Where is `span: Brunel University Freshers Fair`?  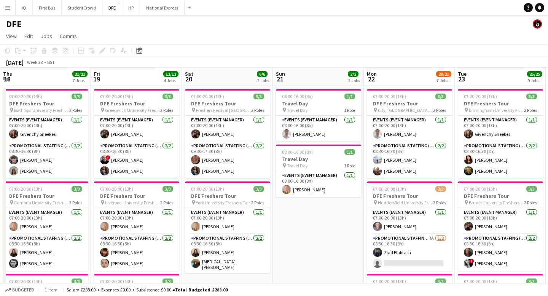 span: Brunel University Freshers Fair is located at coordinates (496, 202).